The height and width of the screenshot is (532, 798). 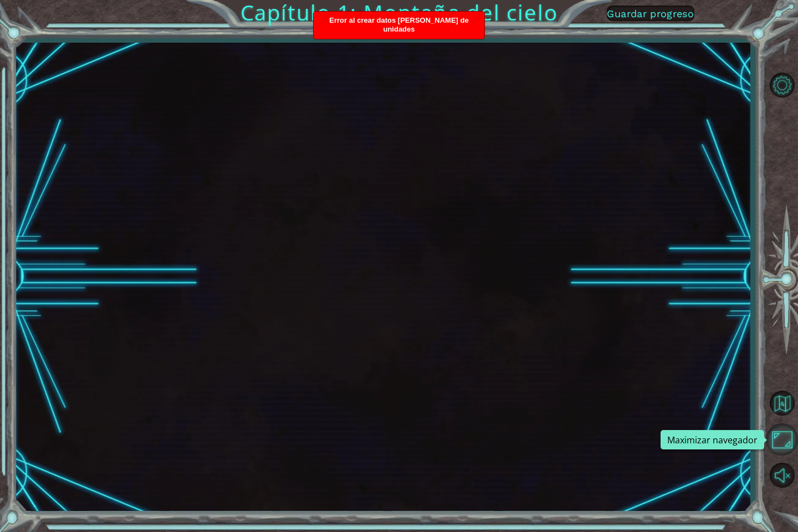 What do you see at coordinates (782, 403) in the screenshot?
I see `a: Volver al mapa` at bounding box center [782, 403].